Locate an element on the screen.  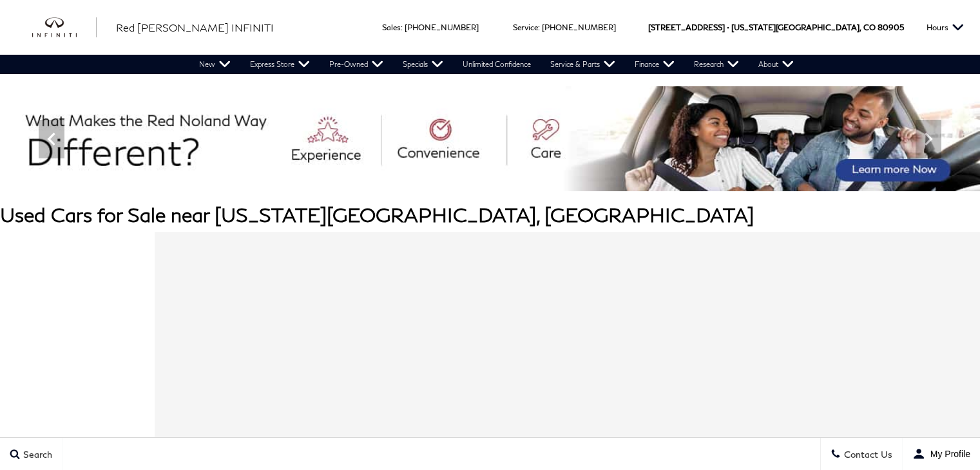
a: About is located at coordinates (776, 64).